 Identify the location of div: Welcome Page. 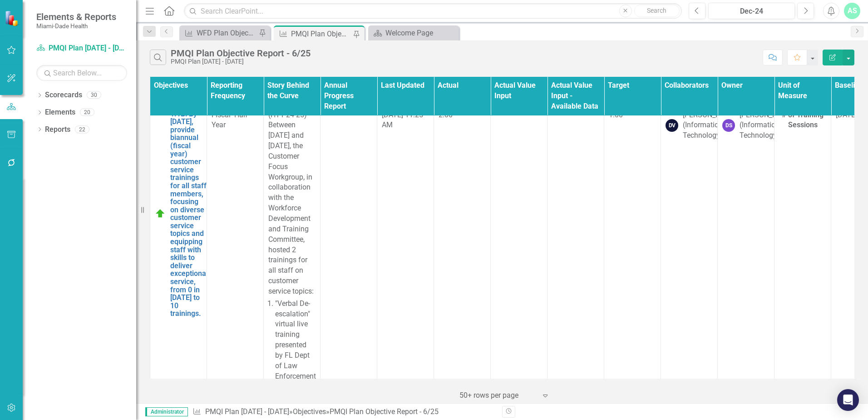
(421, 33).